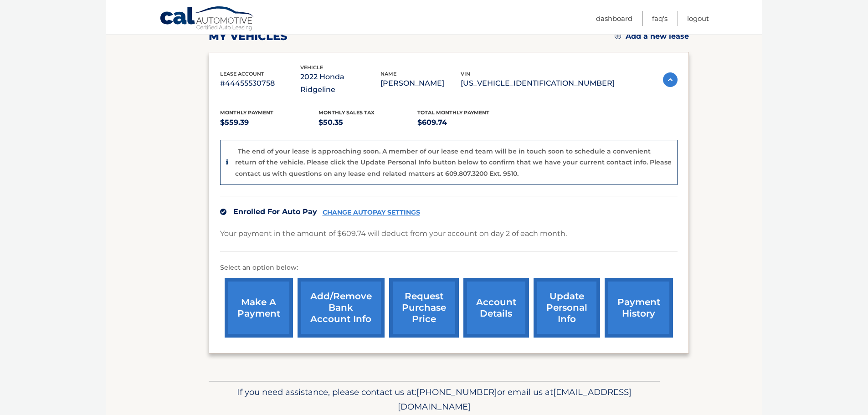 The image size is (868, 415). What do you see at coordinates (614, 18) in the screenshot?
I see `a: Dashboard` at bounding box center [614, 18].